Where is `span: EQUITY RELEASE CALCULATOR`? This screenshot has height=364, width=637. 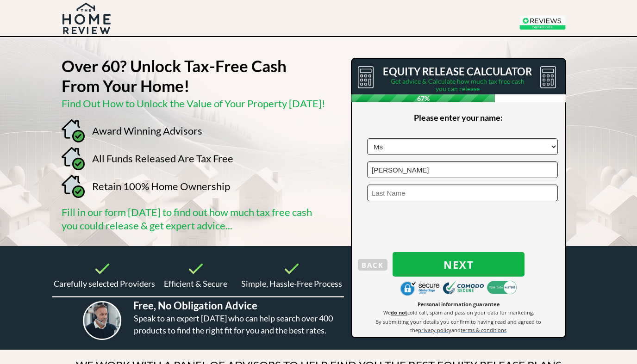 span: EQUITY RELEASE CALCULATOR is located at coordinates (458, 71).